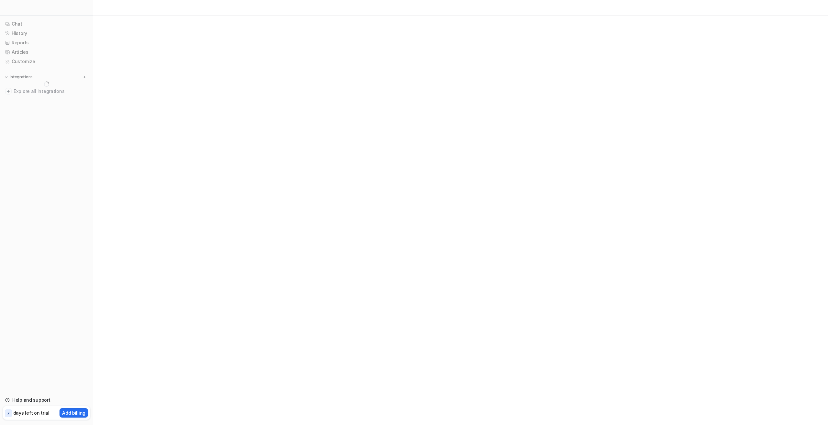  What do you see at coordinates (74, 413) in the screenshot?
I see `button: Add billing` at bounding box center [74, 413].